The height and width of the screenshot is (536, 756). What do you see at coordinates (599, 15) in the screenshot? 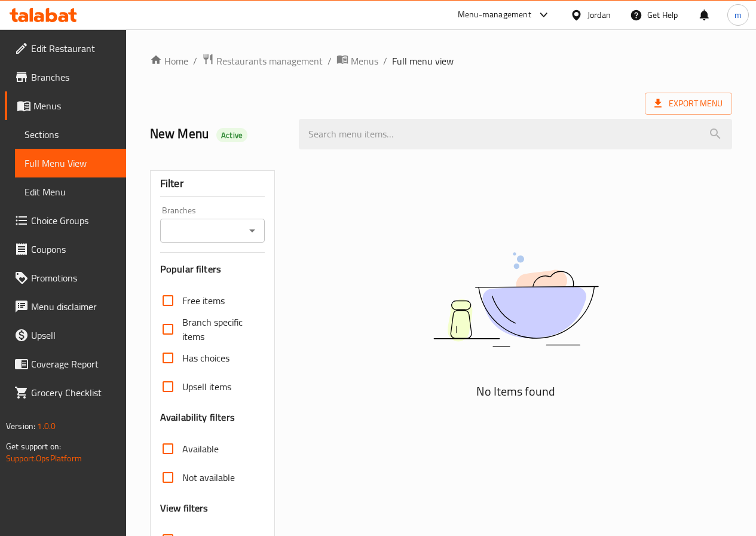
I see `div: Jordan` at bounding box center [599, 15].